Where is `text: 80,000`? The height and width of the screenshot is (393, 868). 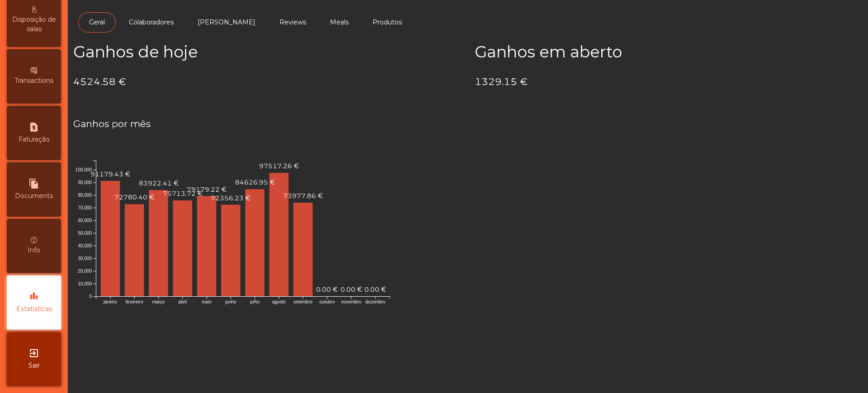 text: 80,000 is located at coordinates (85, 195).